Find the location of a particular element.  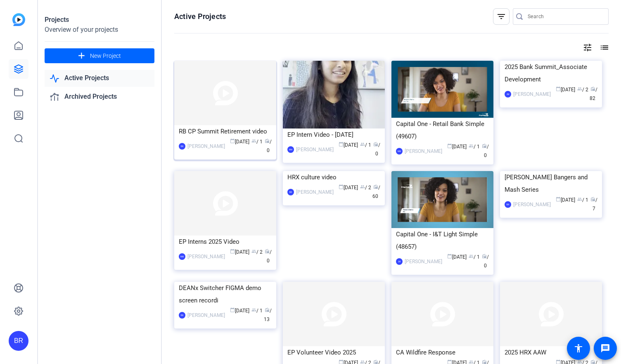

div: EP Interns 2025 Video is located at coordinates (225, 241).